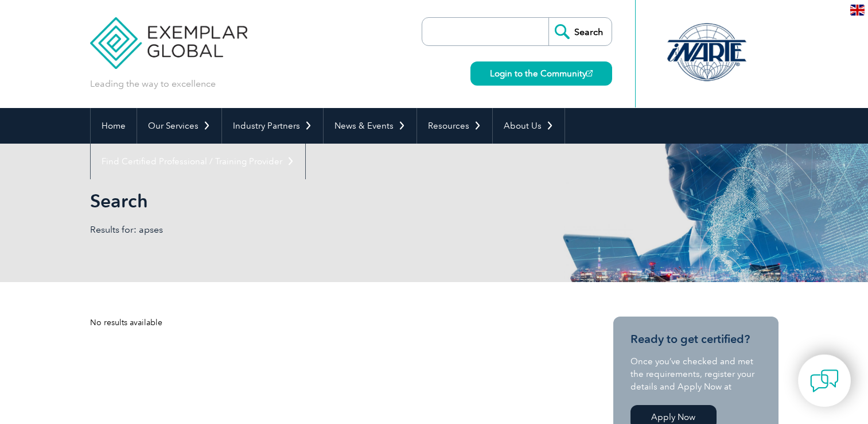 This screenshot has width=868, height=424. What do you see at coordinates (272, 126) in the screenshot?
I see `a: Industry Partners` at bounding box center [272, 126].